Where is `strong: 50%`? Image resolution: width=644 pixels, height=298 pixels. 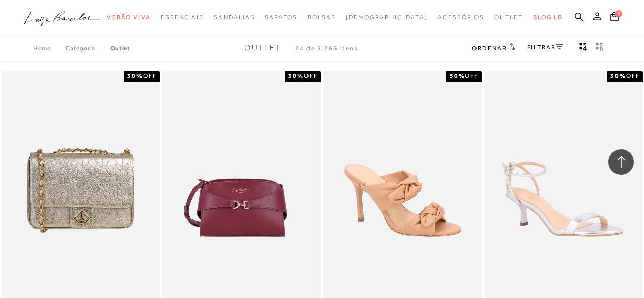
strong: 50% is located at coordinates (457, 76).